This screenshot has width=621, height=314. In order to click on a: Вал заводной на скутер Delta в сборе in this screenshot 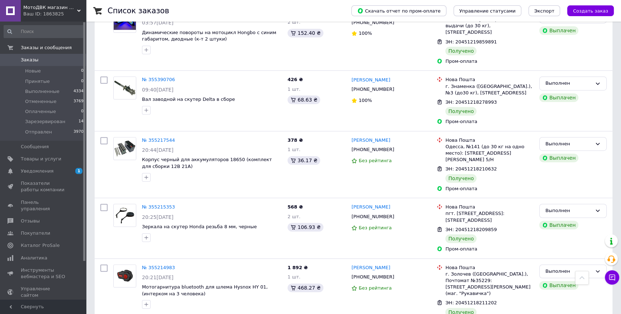, I will do `click(188, 99)`.